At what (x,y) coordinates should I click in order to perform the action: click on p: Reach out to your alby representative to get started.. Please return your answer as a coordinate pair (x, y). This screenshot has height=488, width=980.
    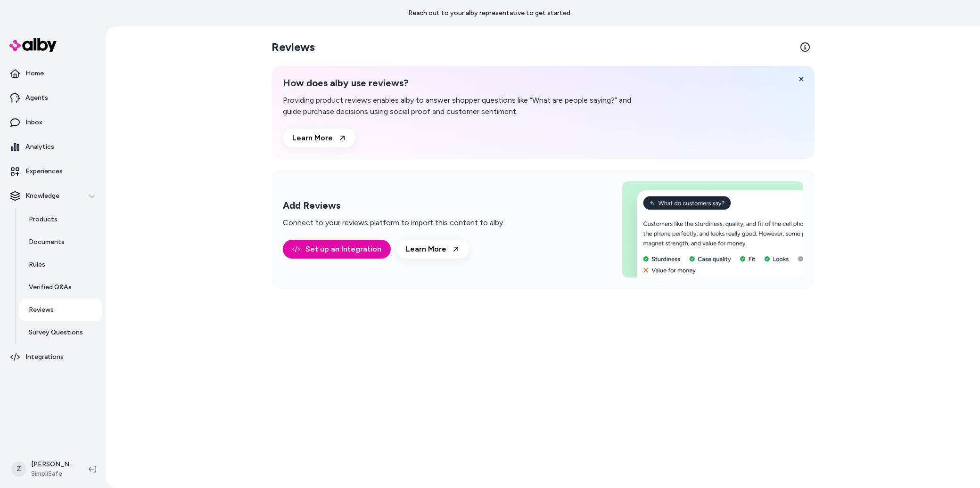
    Looking at the image, I should click on (490, 13).